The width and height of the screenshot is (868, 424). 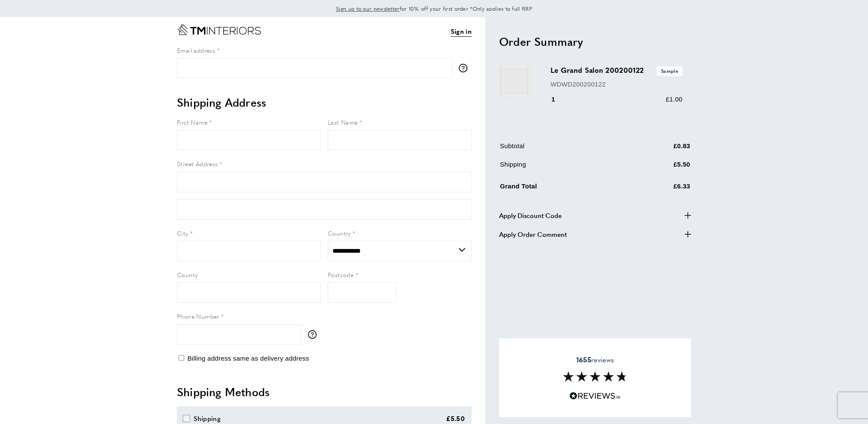 I want to click on span: Country, so click(x=339, y=233).